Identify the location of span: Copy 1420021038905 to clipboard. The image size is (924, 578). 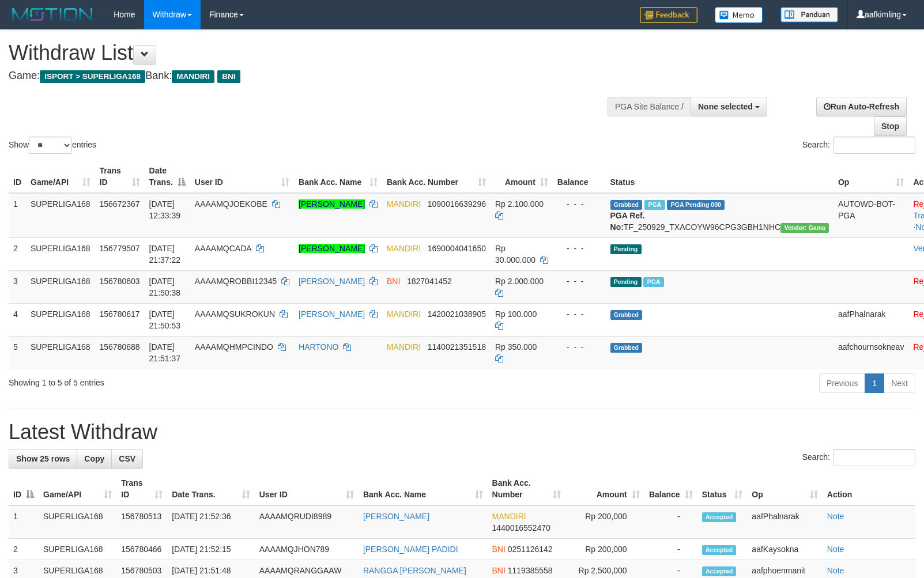
(457, 314).